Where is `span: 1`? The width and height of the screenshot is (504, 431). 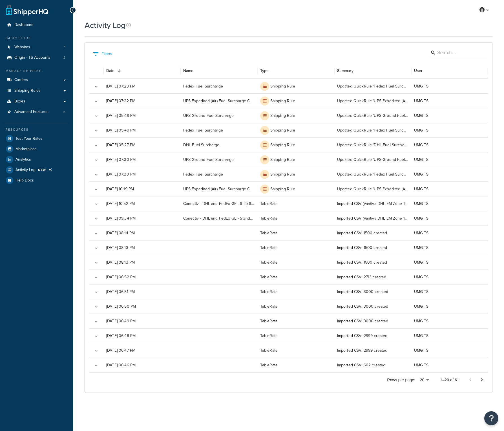
span: 1 is located at coordinates (64, 47).